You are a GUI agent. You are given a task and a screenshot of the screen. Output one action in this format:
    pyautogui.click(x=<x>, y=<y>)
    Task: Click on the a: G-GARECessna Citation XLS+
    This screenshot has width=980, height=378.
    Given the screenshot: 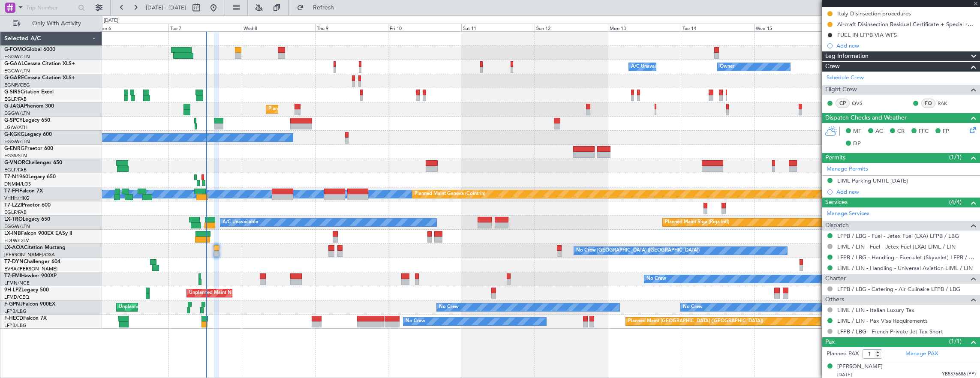 What is the action you would take?
    pyautogui.click(x=39, y=78)
    